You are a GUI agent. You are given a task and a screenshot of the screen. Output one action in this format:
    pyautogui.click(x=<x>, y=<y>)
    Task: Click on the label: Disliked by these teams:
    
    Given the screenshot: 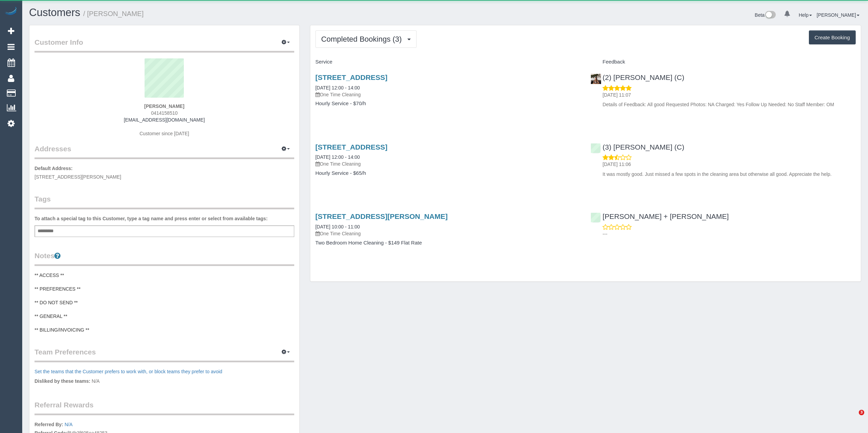 What is the action you would take?
    pyautogui.click(x=62, y=381)
    